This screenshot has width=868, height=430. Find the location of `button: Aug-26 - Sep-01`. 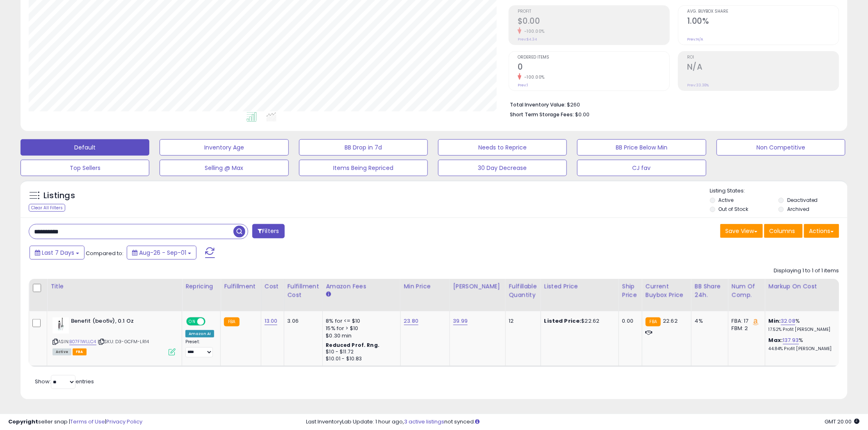

button: Aug-26 - Sep-01 is located at coordinates (162, 253).